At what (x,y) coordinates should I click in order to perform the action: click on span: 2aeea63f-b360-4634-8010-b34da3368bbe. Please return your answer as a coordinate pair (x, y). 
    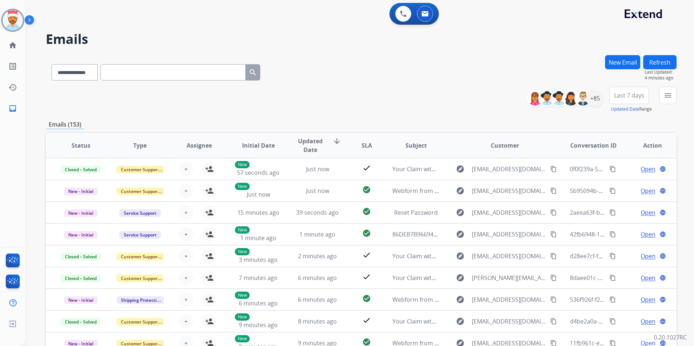
    Looking at the image, I should click on (626, 213).